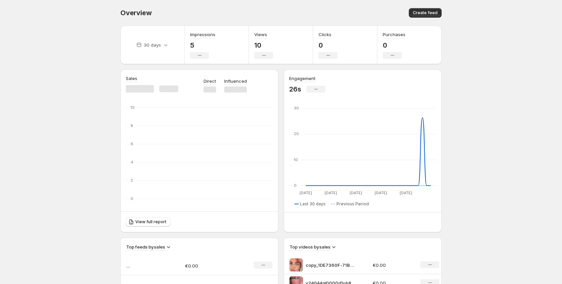  What do you see at coordinates (331, 265) in the screenshot?
I see `p: copy_1DE7360F-71B0-4B77-AE0C-A38F47FB488D` at bounding box center [331, 265].